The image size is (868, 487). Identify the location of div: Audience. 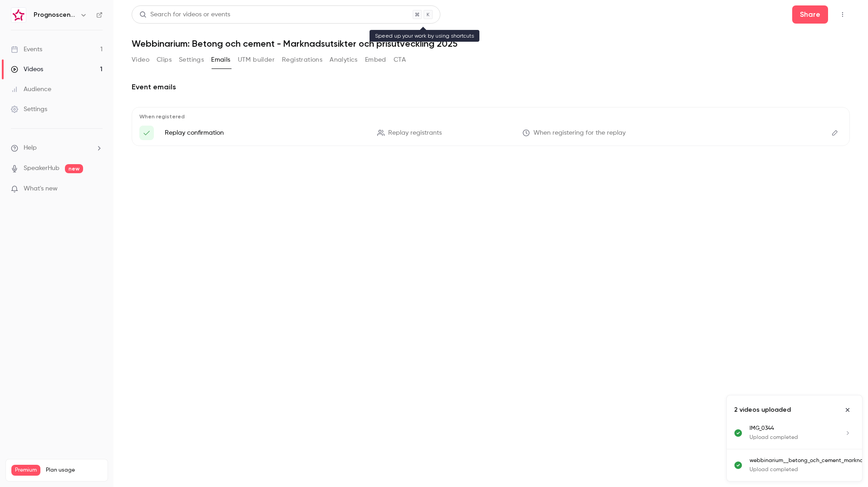
(31, 90).